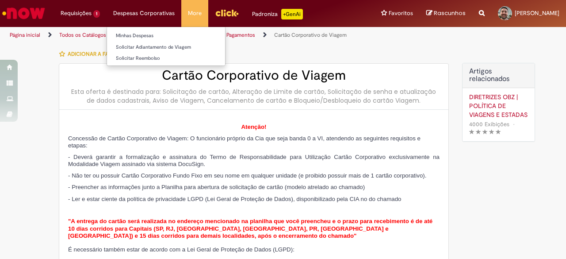 Image resolution: width=566 pixels, height=259 pixels. What do you see at coordinates (23, 13) in the screenshot?
I see `img: ServiceNow` at bounding box center [23, 13].